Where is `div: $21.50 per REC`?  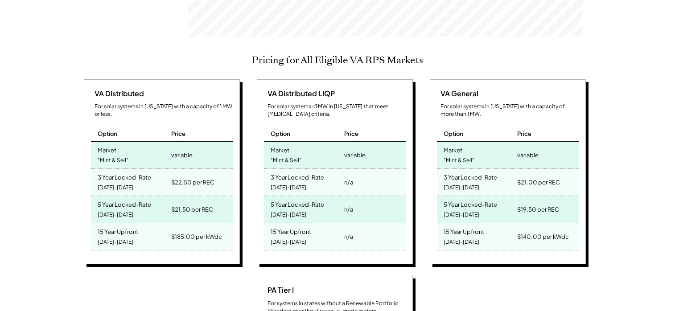 div: $21.50 per REC is located at coordinates (192, 209).